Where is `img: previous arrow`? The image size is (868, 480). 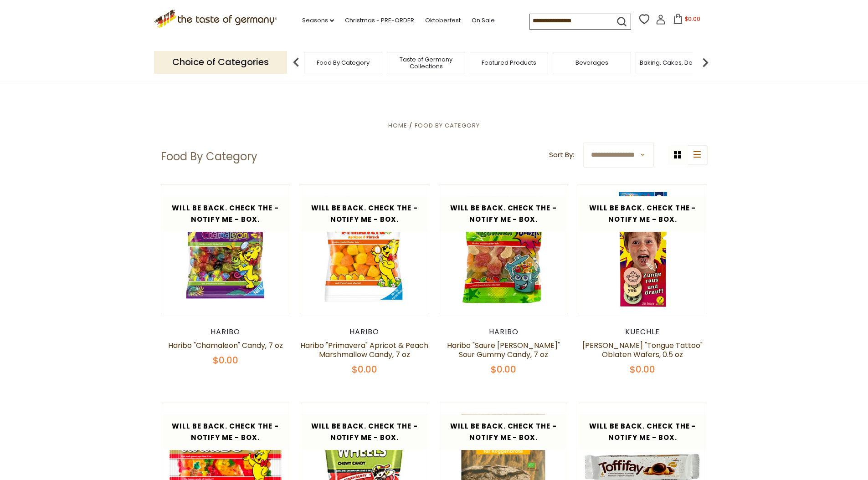 img: previous arrow is located at coordinates (297, 63).